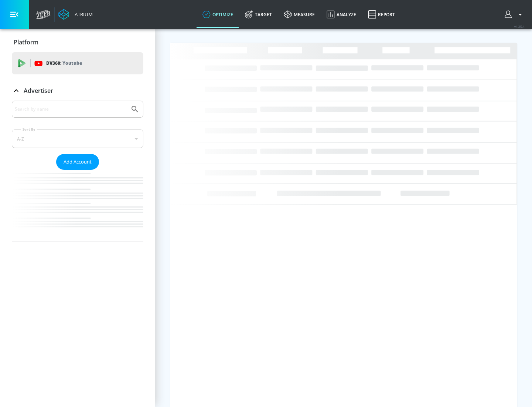 The image size is (532, 407). I want to click on nav: list of Advertiser, so click(78, 206).